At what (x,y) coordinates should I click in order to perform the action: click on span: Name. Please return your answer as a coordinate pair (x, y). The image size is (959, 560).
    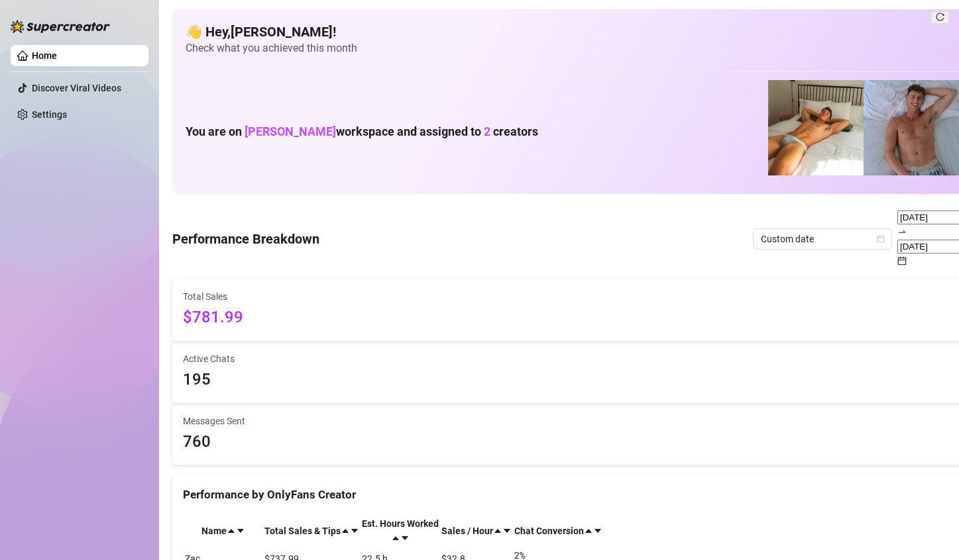
    Looking at the image, I should click on (214, 531).